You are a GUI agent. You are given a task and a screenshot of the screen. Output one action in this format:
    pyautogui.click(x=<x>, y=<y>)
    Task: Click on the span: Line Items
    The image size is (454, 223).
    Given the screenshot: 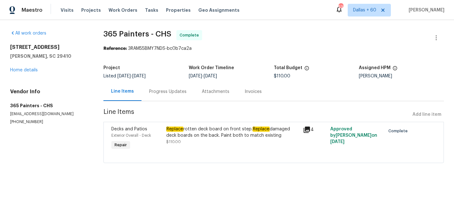 What is the action you would take?
    pyautogui.click(x=256, y=114)
    